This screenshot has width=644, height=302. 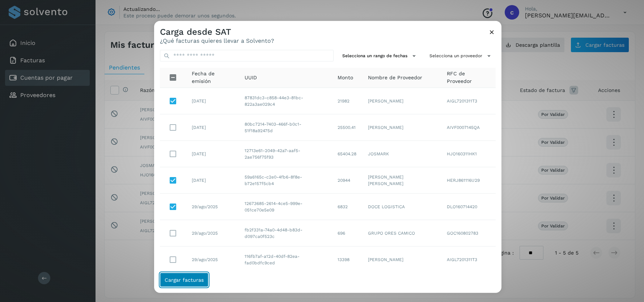 I want to click on span: Fecha de emisión, so click(x=212, y=78).